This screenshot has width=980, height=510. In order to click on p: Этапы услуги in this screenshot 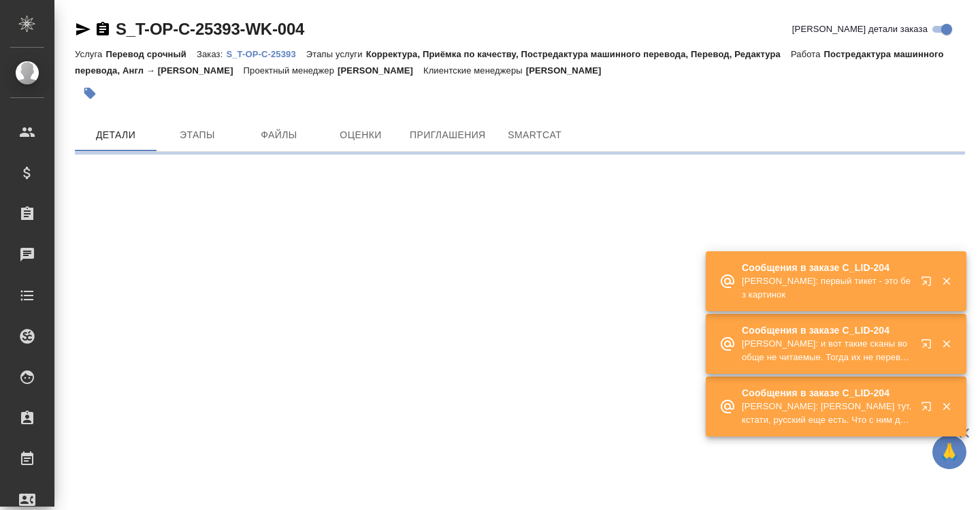, I will do `click(336, 54)`.